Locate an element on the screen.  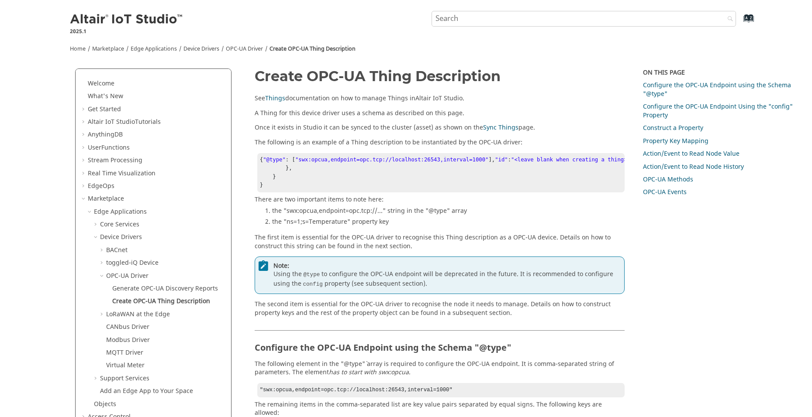
p: The following element in the "@type"` array is required to configure the OPC-UA endpoint. It is c... is located at coordinates (440, 368).